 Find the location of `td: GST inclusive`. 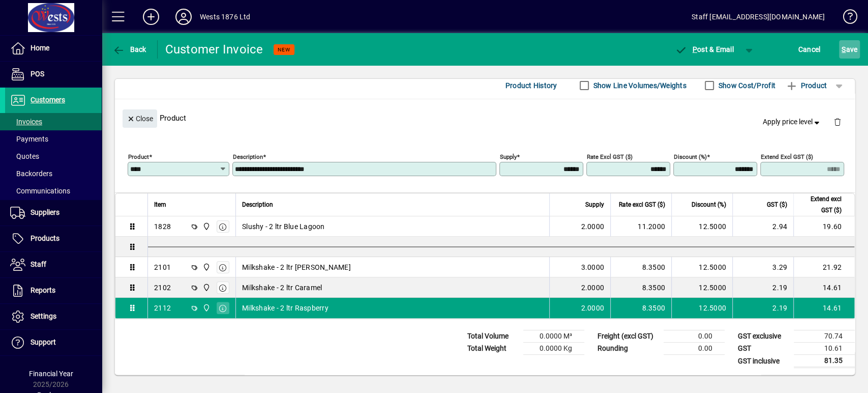

td: GST inclusive is located at coordinates (763, 361).